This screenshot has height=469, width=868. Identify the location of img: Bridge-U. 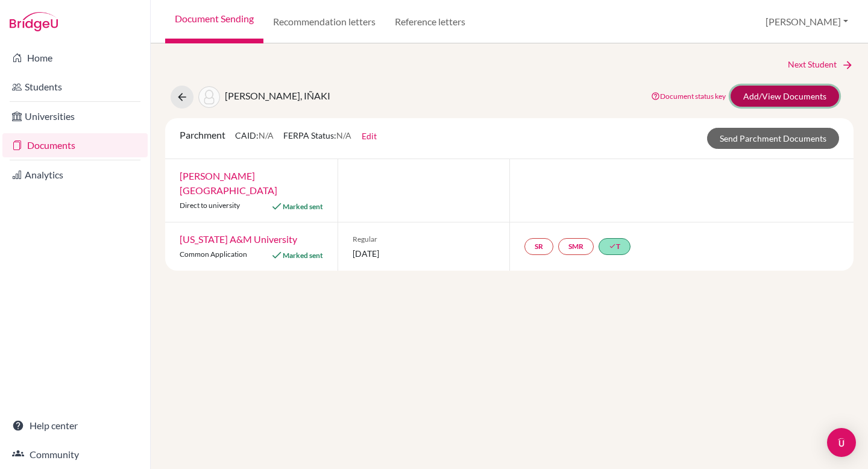
(34, 22).